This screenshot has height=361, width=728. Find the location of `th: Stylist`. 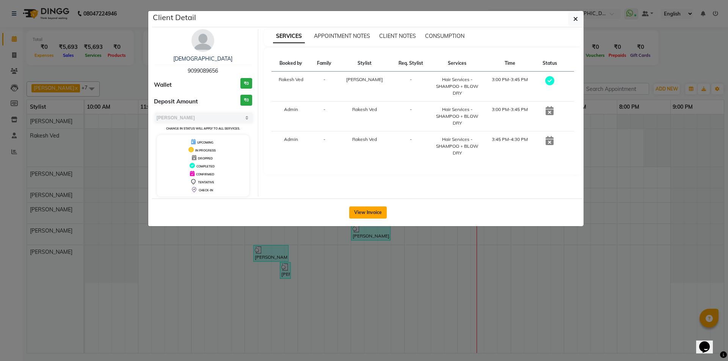

th: Stylist is located at coordinates (364, 63).